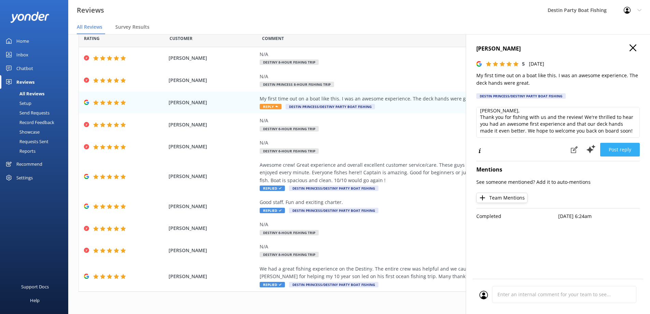 The image size is (650, 314). I want to click on a: Setup, so click(36, 103).